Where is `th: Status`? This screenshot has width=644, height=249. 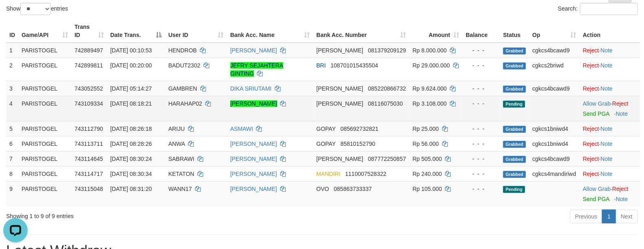 th: Status is located at coordinates (515, 31).